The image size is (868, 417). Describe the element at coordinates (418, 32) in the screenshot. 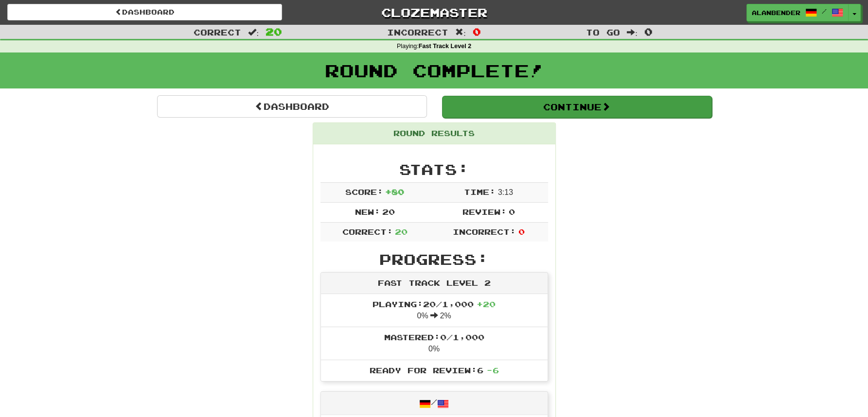

I see `span: Incorrect` at that location.